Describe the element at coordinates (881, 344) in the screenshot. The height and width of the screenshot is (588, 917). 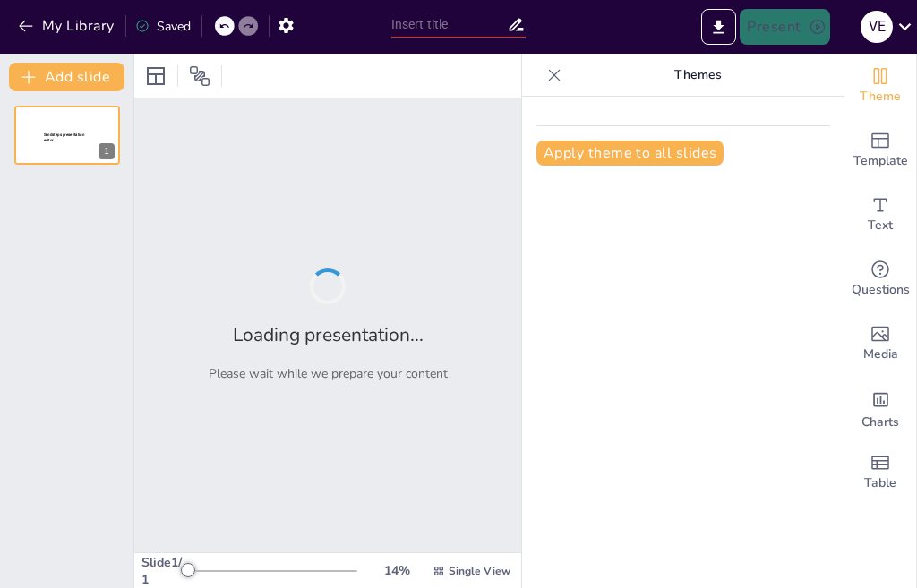
I see `div: Add images, graphics, shapes or video` at that location.